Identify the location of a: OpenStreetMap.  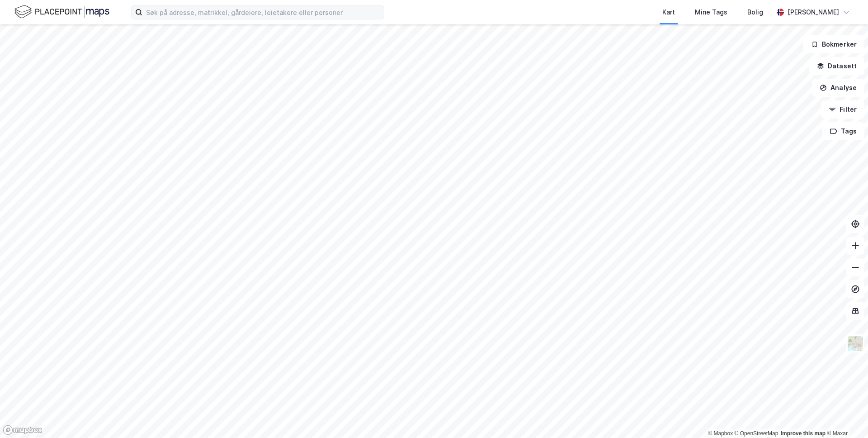
(756, 433).